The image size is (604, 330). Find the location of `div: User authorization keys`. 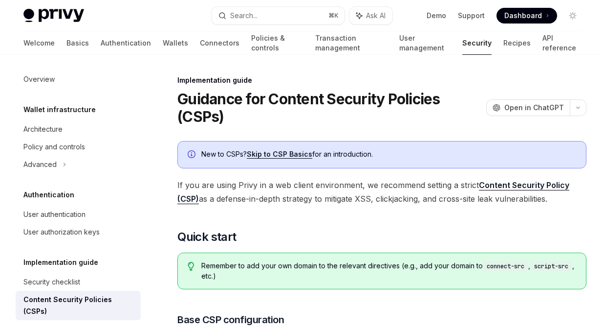

div: User authorization keys is located at coordinates (62, 232).